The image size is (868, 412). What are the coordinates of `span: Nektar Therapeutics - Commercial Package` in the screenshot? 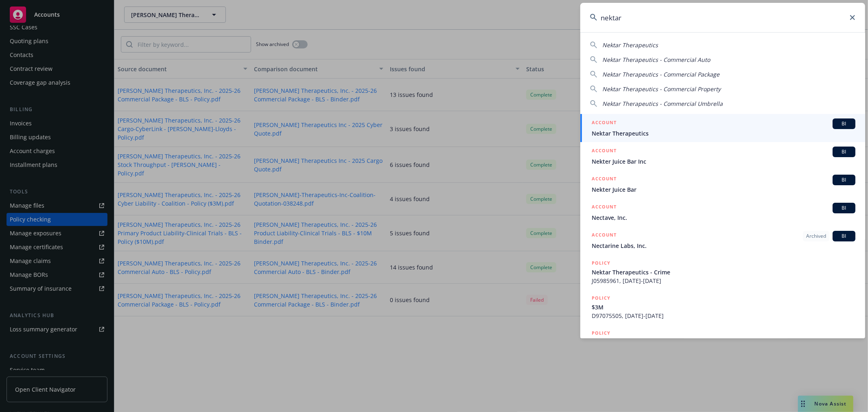 It's located at (661, 74).